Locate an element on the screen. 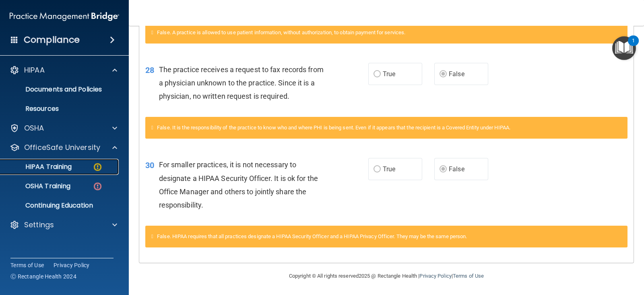 The height and width of the screenshot is (295, 644). img: PMB logo is located at coordinates (64, 16).